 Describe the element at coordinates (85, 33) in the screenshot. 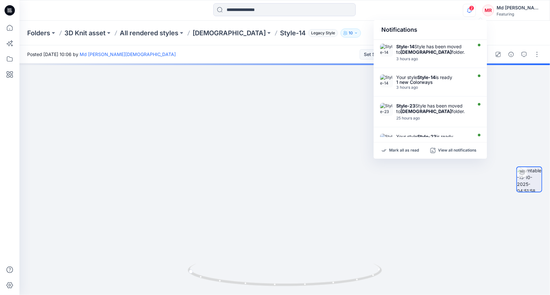

I see `p: 3D Knit asset` at that location.